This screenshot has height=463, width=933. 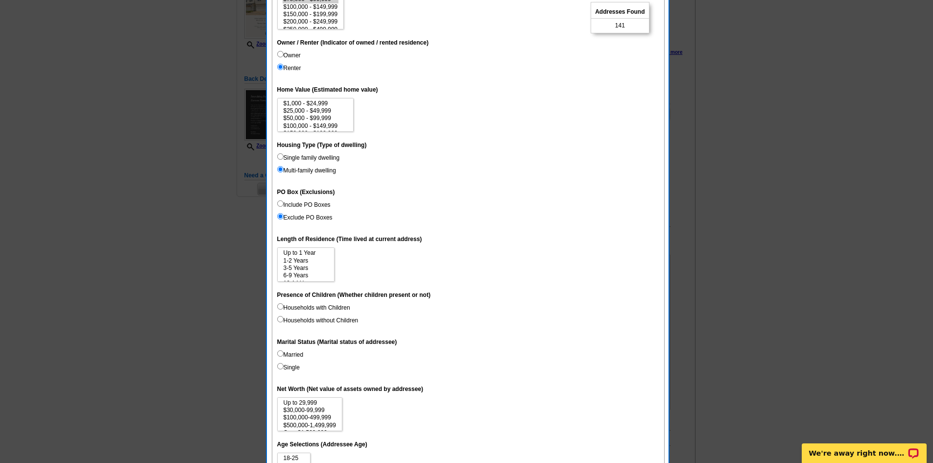 I want to click on input: Owner, so click(x=280, y=54).